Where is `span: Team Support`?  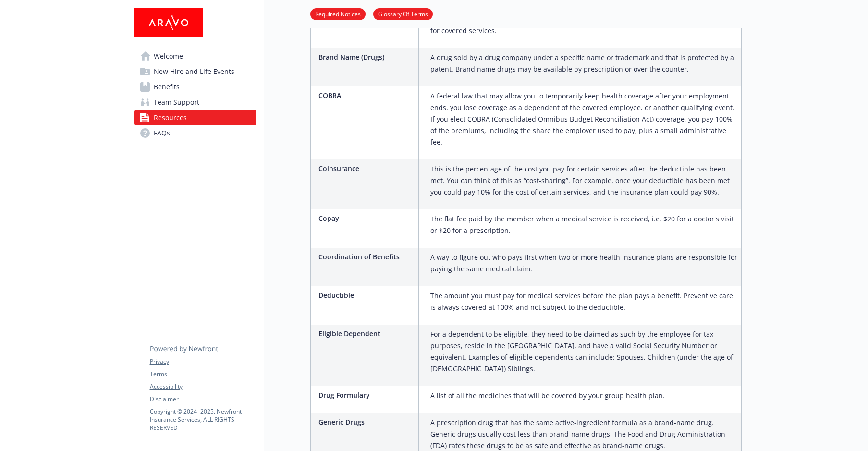
span: Team Support is located at coordinates (177, 102).